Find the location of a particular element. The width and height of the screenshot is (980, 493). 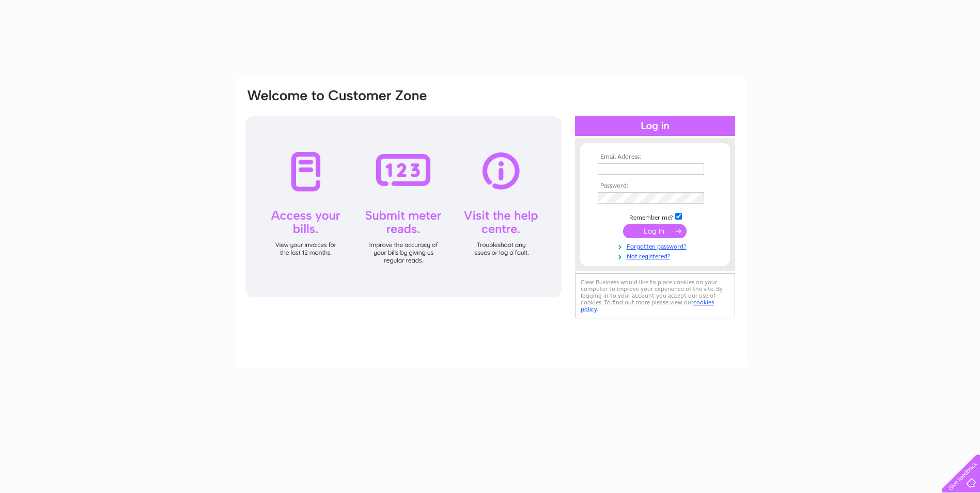

a: Forgotten password? is located at coordinates (656, 245).